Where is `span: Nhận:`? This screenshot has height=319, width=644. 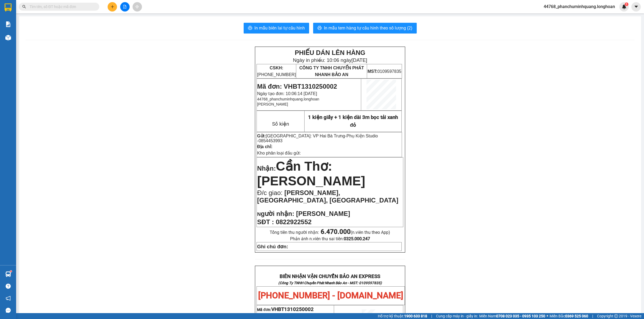
span: Nhận: is located at coordinates (267, 168).